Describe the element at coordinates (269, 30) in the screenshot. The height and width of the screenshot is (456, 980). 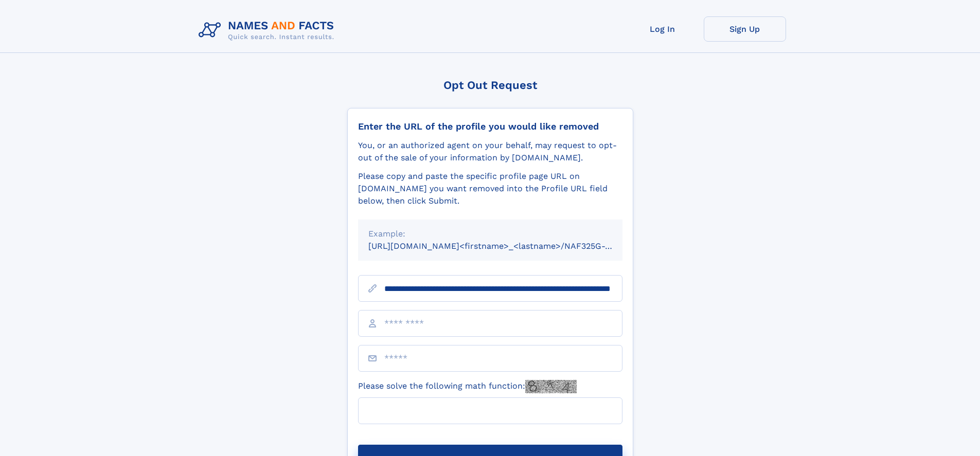
I see `img: Logo Names and Facts` at that location.